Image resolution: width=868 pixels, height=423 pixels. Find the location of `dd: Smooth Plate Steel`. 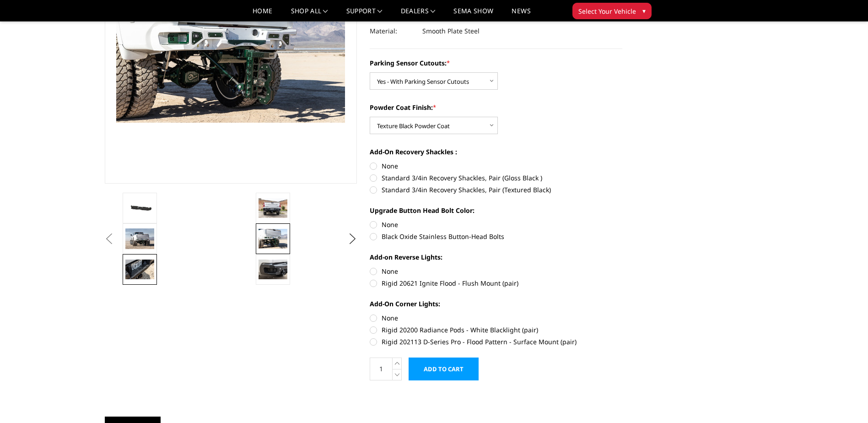

dd: Smooth Plate Steel is located at coordinates (451, 31).